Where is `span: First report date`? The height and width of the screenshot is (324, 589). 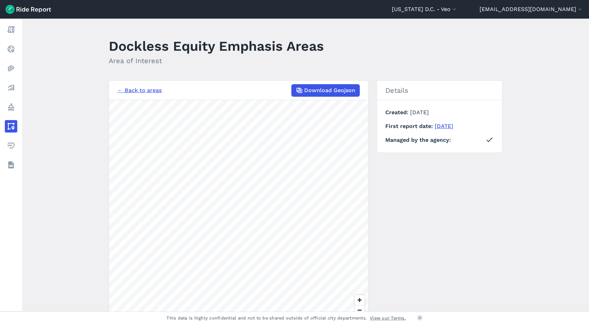
span: First report date is located at coordinates (410, 126).